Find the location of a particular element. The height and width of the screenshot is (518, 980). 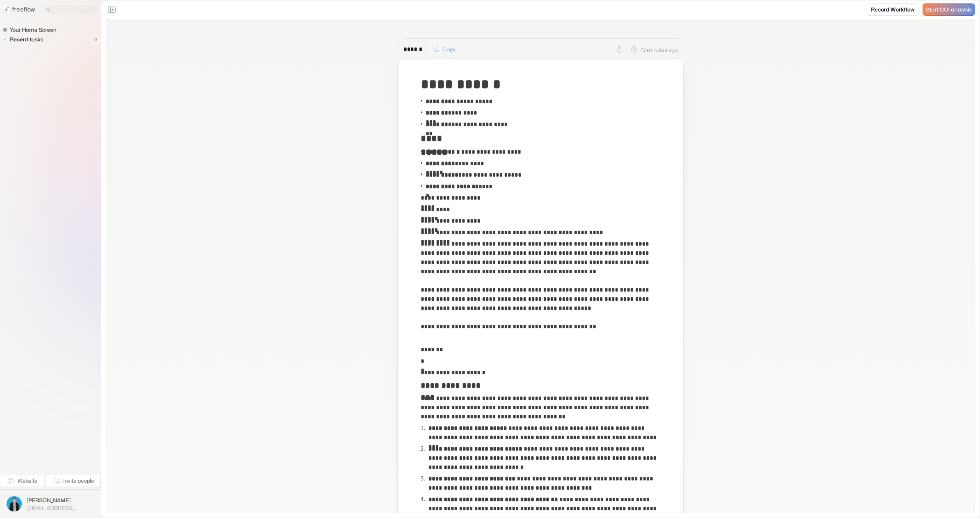

a: Your Home Screen is located at coordinates (31, 30).